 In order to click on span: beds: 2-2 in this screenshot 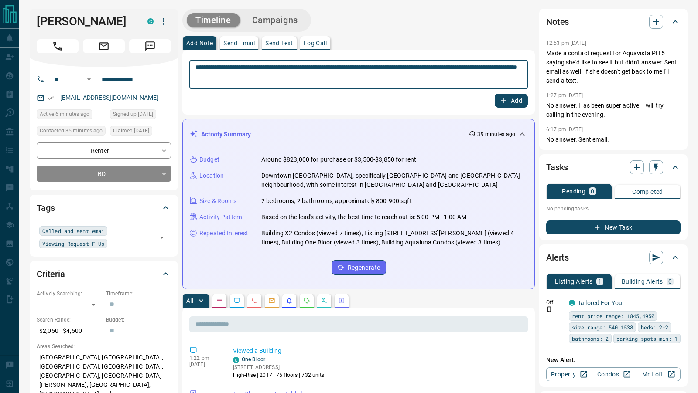, I will do `click(654, 328)`.